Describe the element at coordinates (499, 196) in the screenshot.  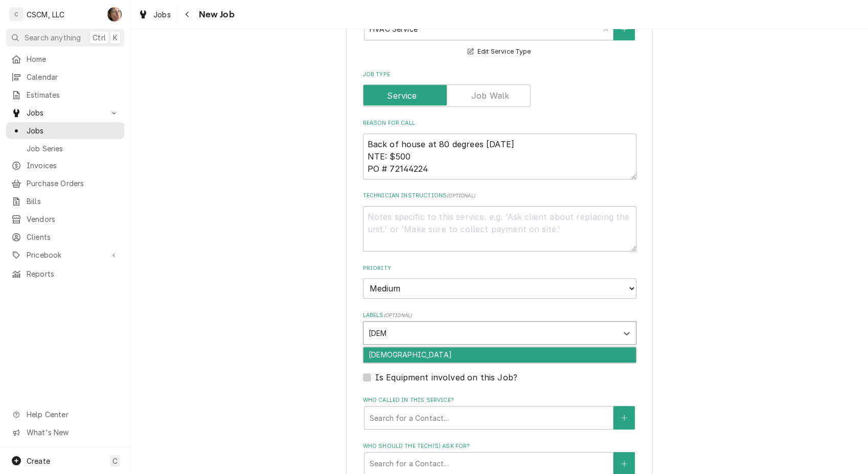
I see `label: Technician Instructions` at that location.